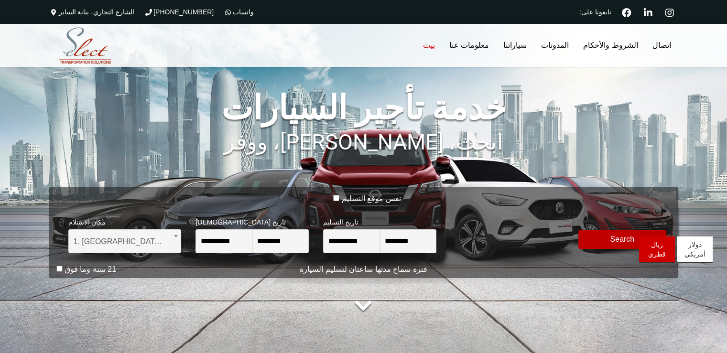 This screenshot has height=353, width=727. What do you see at coordinates (90, 269) in the screenshot?
I see `font: 21 سنة وما فوق` at bounding box center [90, 269].